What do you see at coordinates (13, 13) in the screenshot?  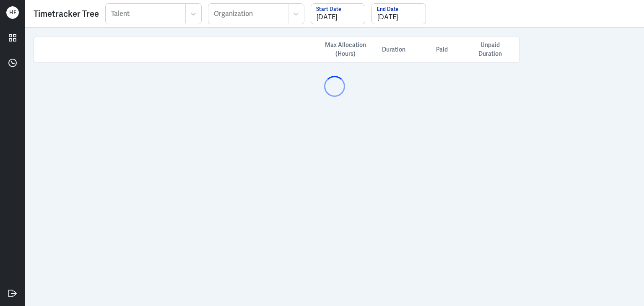 I see `div: H F` at bounding box center [13, 13].